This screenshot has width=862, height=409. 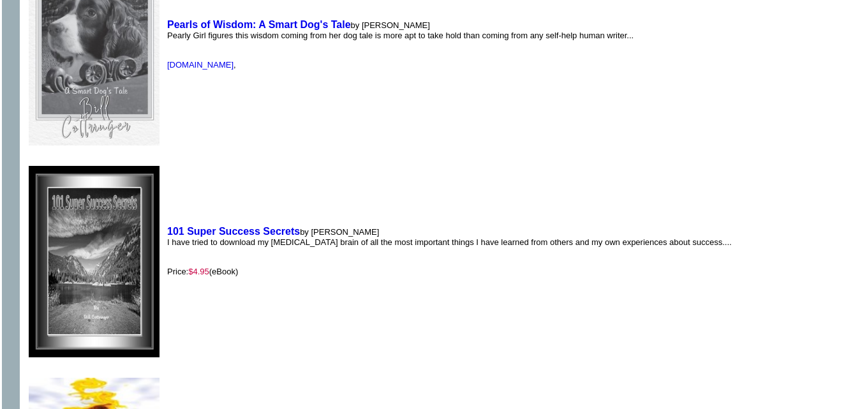 What do you see at coordinates (259, 24) in the screenshot?
I see `a: Pearls of Wisdom: A Smart Dog's Tale` at bounding box center [259, 24].